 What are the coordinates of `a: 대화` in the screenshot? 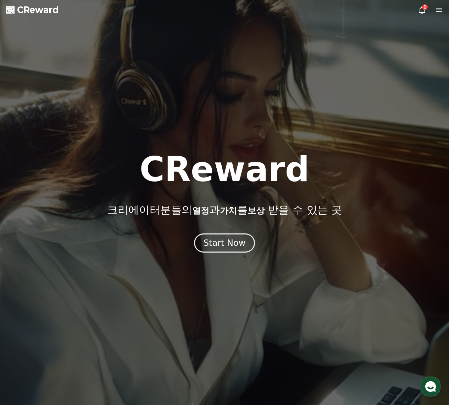 It's located at (69, 234).